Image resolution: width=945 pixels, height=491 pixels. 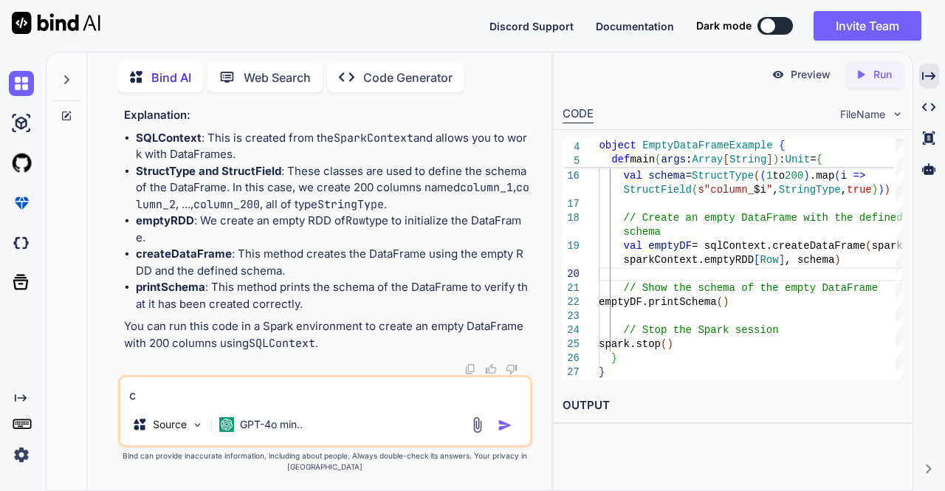 What do you see at coordinates (171, 286) in the screenshot?
I see `strong: printSchema` at bounding box center [171, 286].